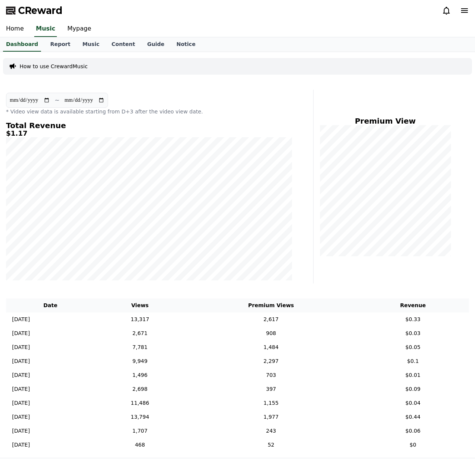 The width and height of the screenshot is (475, 476). I want to click on td: 52, so click(272, 445).